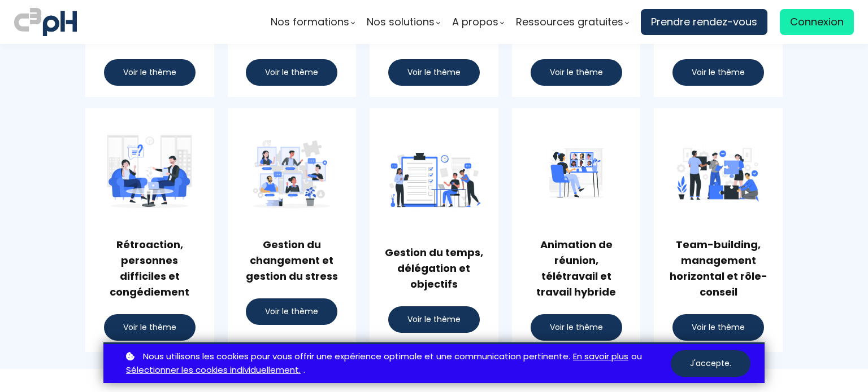  Describe the element at coordinates (291, 260) in the screenshot. I see `strong: Gestion du changement et gestion du stress` at that location.